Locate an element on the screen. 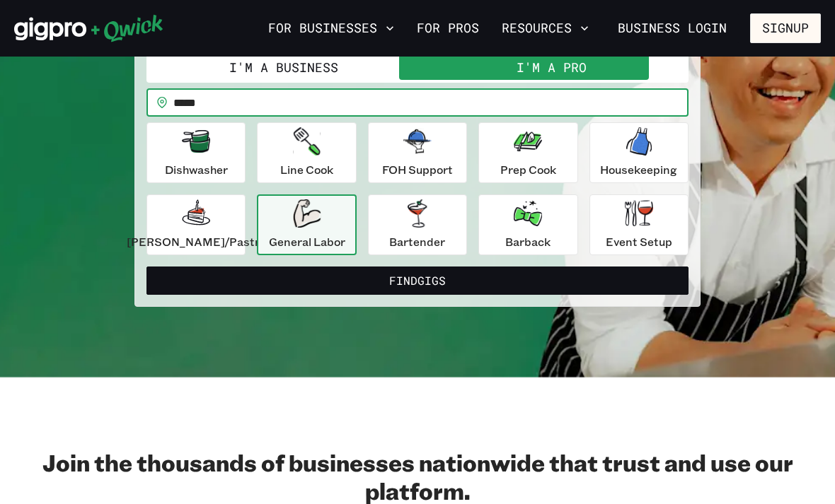  button: Housekeeping is located at coordinates (639, 153).